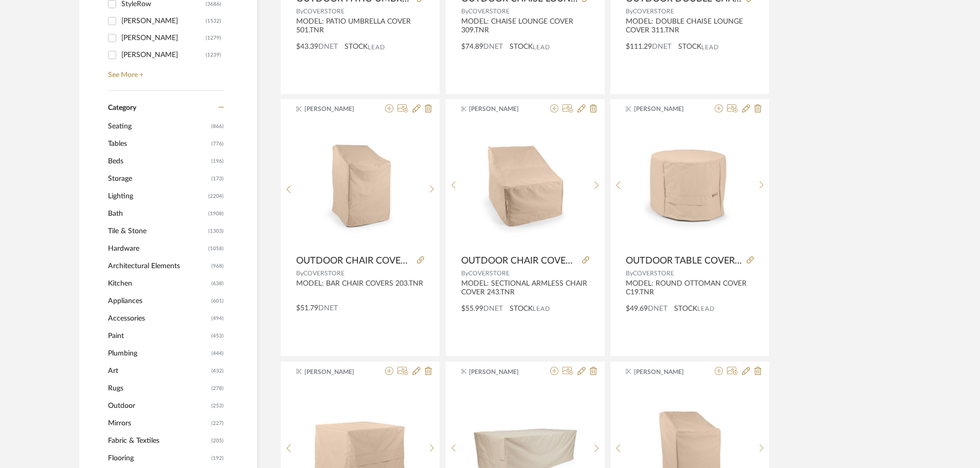 This screenshot has width=980, height=468. What do you see at coordinates (307, 309) in the screenshot?
I see `span: $51.79` at bounding box center [307, 309].